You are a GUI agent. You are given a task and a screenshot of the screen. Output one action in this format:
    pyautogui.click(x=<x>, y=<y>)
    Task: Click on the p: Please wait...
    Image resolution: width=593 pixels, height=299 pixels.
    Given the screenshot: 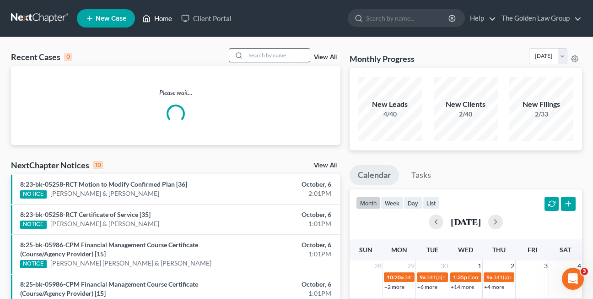 What is the action you would take?
    pyautogui.click(x=176, y=92)
    